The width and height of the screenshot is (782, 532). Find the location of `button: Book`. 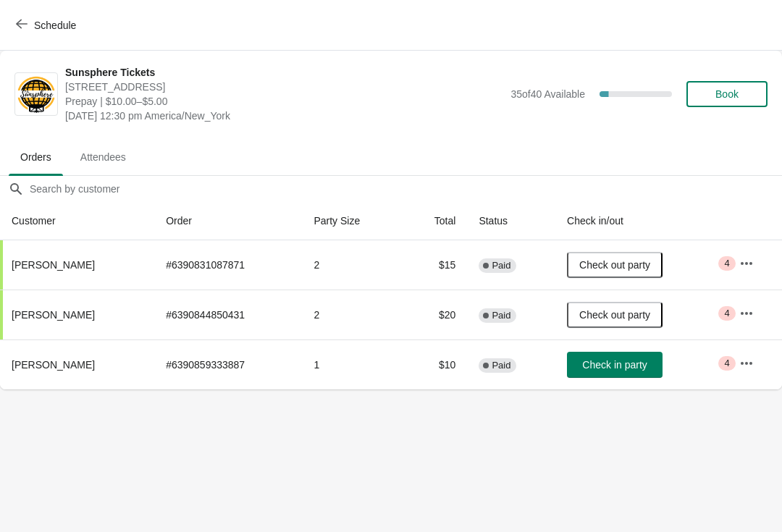

button: Book is located at coordinates (727, 94).